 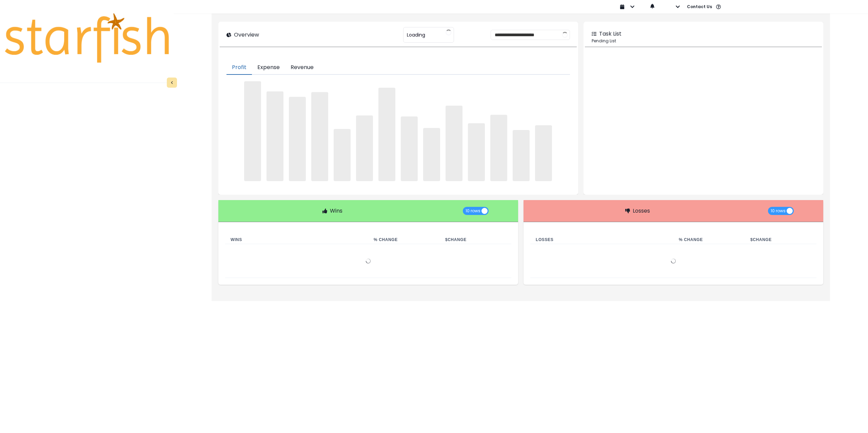 What do you see at coordinates (610, 34) in the screenshot?
I see `p: Task List` at bounding box center [610, 34].